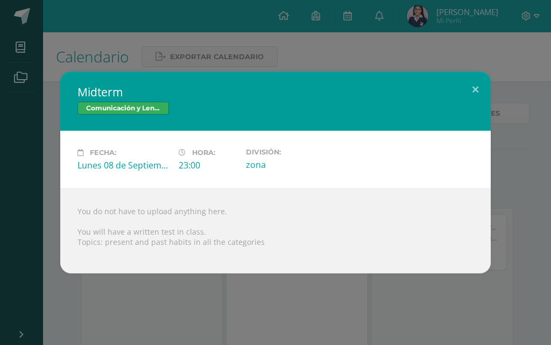  Describe the element at coordinates (123, 108) in the screenshot. I see `span: Comunicación y Lenguaje L3 (Inglés) 5` at that location.